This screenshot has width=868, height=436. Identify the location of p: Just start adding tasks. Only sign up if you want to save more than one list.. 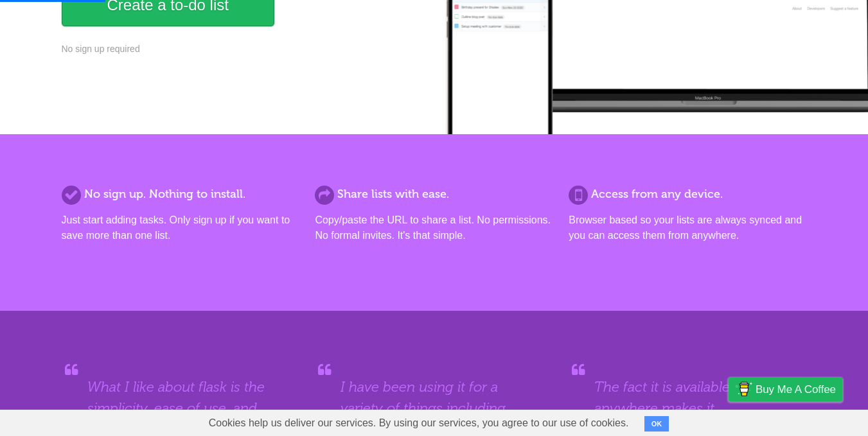
(181, 228).